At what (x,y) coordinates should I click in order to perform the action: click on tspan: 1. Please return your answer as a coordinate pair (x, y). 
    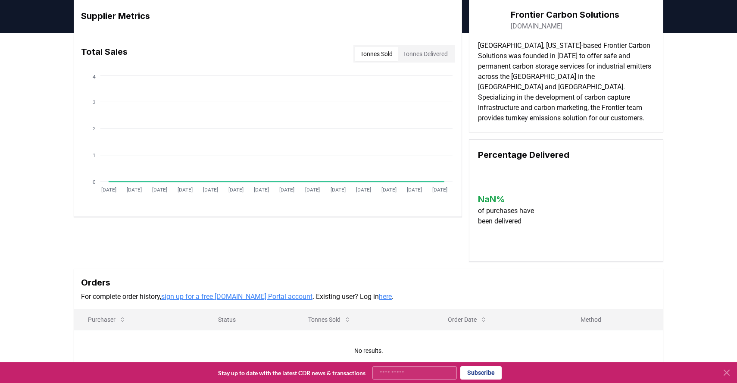
    Looking at the image, I should click on (94, 155).